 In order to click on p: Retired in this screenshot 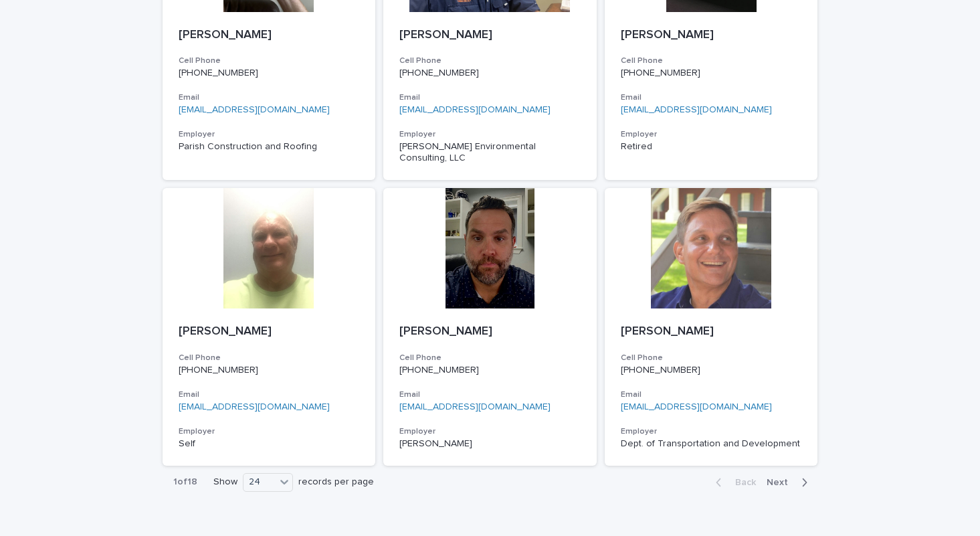, I will do `click(712, 147)`.